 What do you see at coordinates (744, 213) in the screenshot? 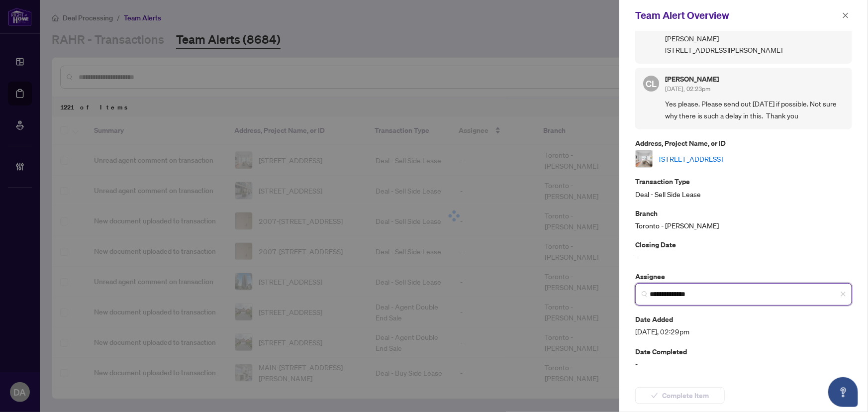
I see `p: Branch` at bounding box center [744, 213].